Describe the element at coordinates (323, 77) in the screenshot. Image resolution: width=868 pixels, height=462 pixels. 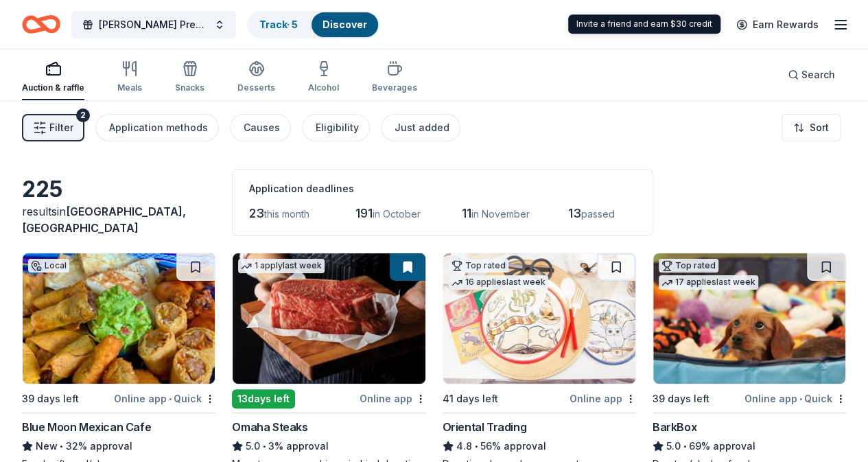
I see `button: Alcohol` at that location.